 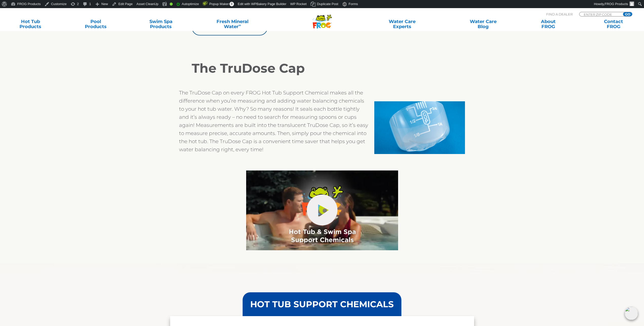 I want to click on a: Water CareExperts, so click(x=402, y=24).